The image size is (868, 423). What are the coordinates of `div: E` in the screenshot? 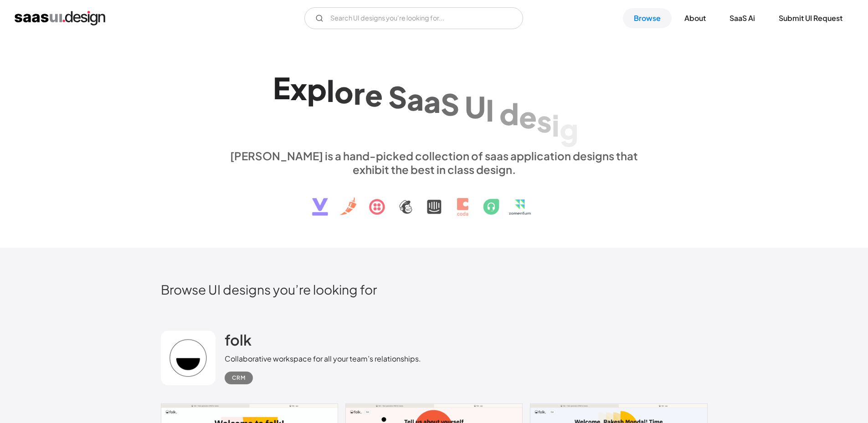 It's located at (282, 87).